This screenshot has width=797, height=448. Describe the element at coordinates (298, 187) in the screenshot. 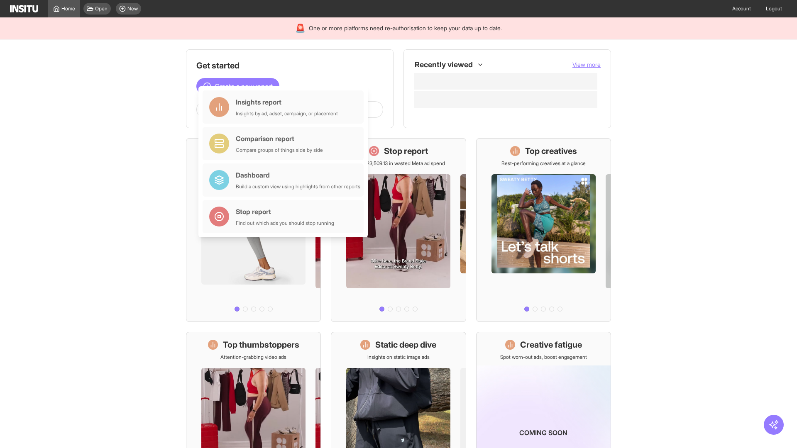

I see `div: Build a custom view using highlights from other reports` at that location.